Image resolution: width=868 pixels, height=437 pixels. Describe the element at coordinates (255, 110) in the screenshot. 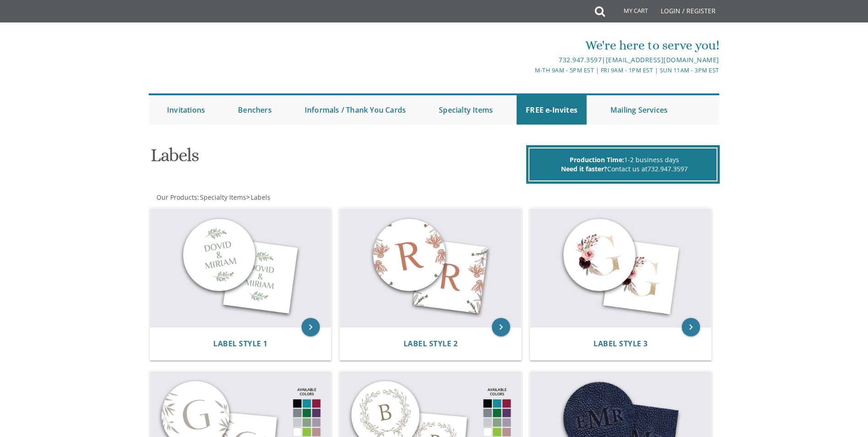

I see `a: Benchers` at that location.